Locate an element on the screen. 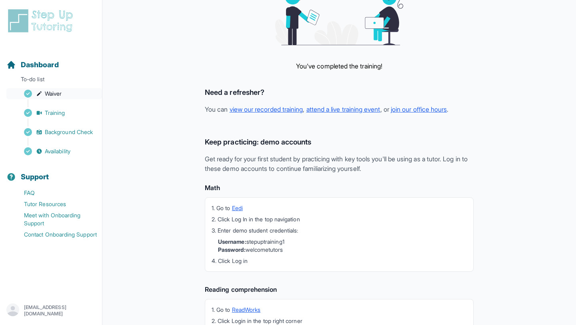 The width and height of the screenshot is (576, 325). span: Training is located at coordinates (55, 113).